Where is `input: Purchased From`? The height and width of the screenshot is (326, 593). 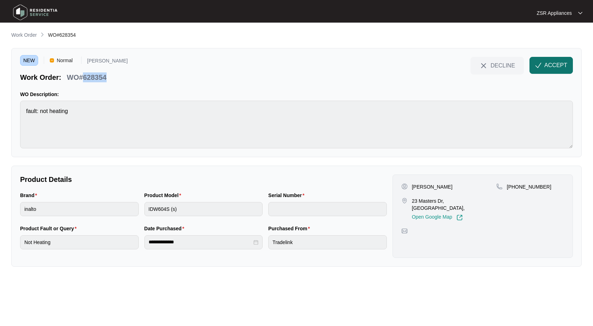
input: Purchased From is located at coordinates (327, 242).